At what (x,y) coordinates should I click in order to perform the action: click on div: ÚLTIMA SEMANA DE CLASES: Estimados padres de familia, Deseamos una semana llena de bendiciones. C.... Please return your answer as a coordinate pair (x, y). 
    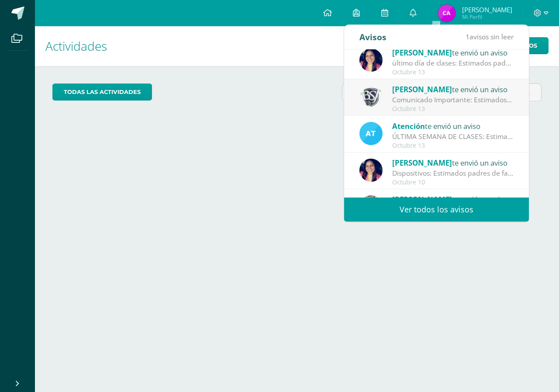
    Looking at the image, I should click on (453, 136).